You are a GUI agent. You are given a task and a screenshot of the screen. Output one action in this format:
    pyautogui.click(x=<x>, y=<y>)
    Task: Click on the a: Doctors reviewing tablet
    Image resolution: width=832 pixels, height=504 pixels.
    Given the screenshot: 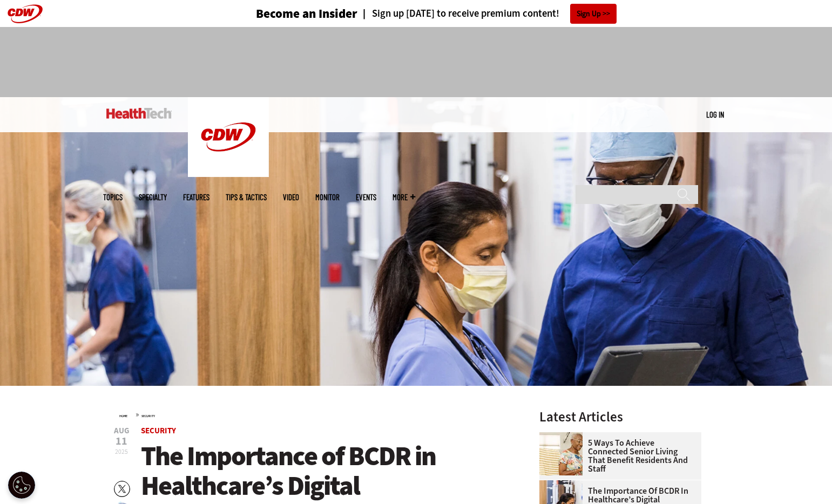 What is the action you would take?
    pyautogui.click(x=563, y=484)
    